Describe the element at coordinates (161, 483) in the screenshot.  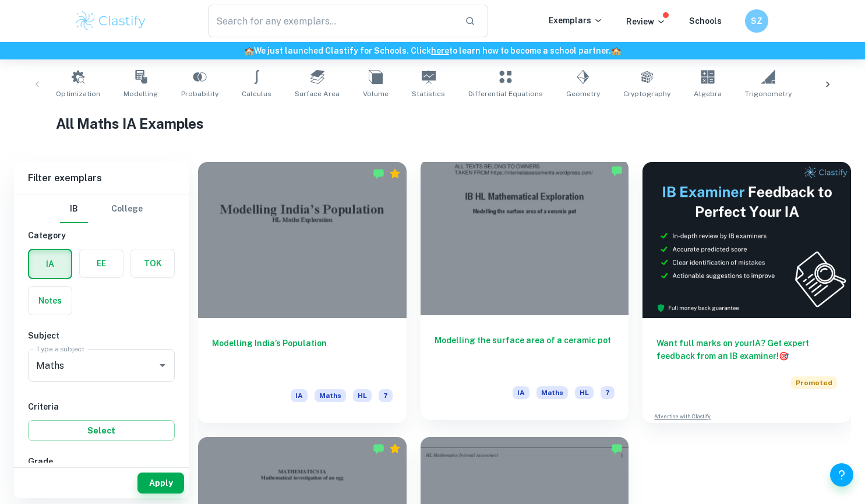
I see `button: Apply` at that location.